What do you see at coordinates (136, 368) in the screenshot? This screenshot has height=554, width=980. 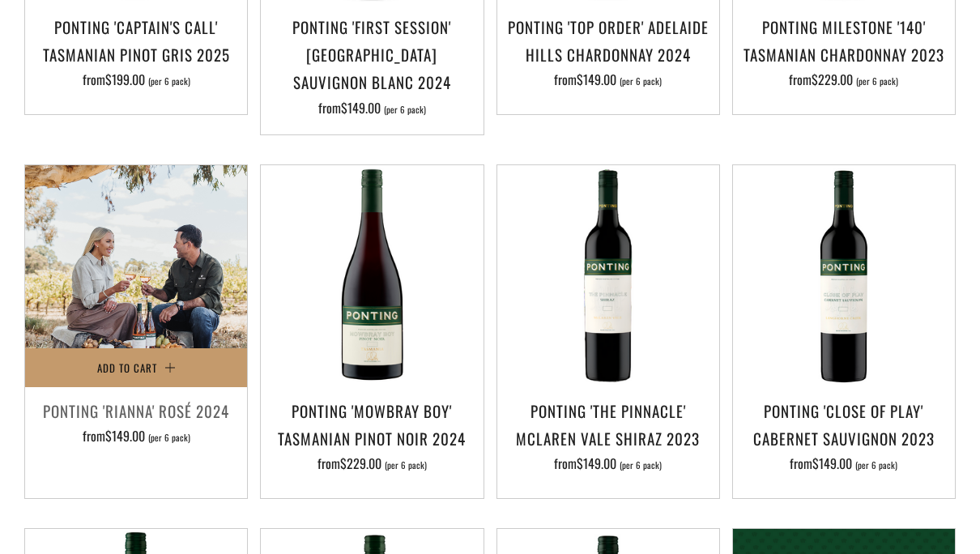 I see `button: Add to Cart` at bounding box center [136, 368].